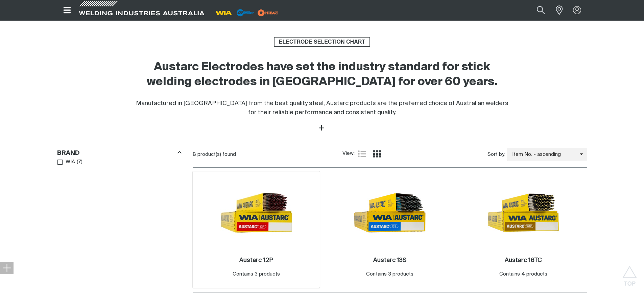  Describe the element at coordinates (536, 10) in the screenshot. I see `input: Product name or item number...` at that location.